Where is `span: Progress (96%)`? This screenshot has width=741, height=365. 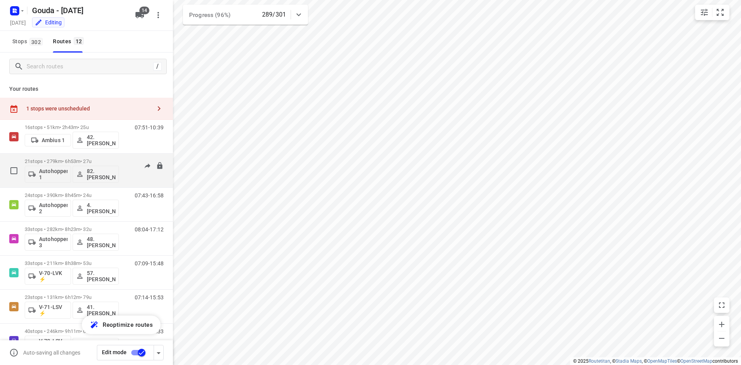
span: Progress (96%) is located at coordinates (210, 15).